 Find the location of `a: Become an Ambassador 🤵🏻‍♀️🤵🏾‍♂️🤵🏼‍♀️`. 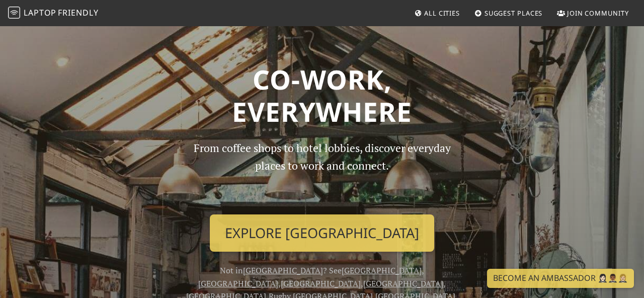

a: Become an Ambassador 🤵🏻‍♀️🤵🏾‍♂️🤵🏼‍♀️ is located at coordinates (560, 278).